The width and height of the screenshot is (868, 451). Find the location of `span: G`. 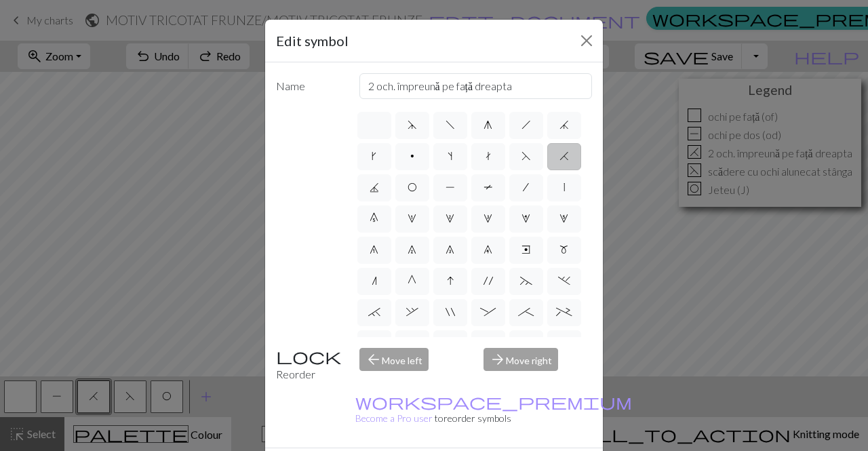

span: G is located at coordinates (411, 281).